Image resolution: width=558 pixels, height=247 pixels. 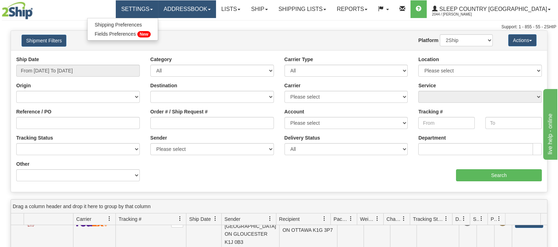 I want to click on a: Addressbook, so click(x=187, y=9).